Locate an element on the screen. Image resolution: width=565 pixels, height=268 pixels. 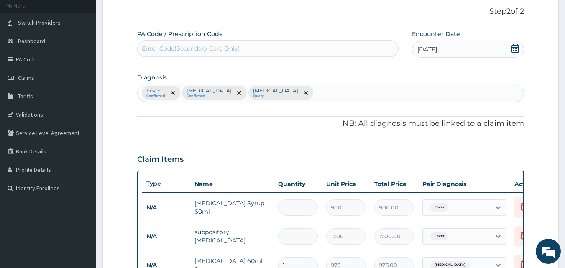
label: Encounter Date is located at coordinates (436, 34).